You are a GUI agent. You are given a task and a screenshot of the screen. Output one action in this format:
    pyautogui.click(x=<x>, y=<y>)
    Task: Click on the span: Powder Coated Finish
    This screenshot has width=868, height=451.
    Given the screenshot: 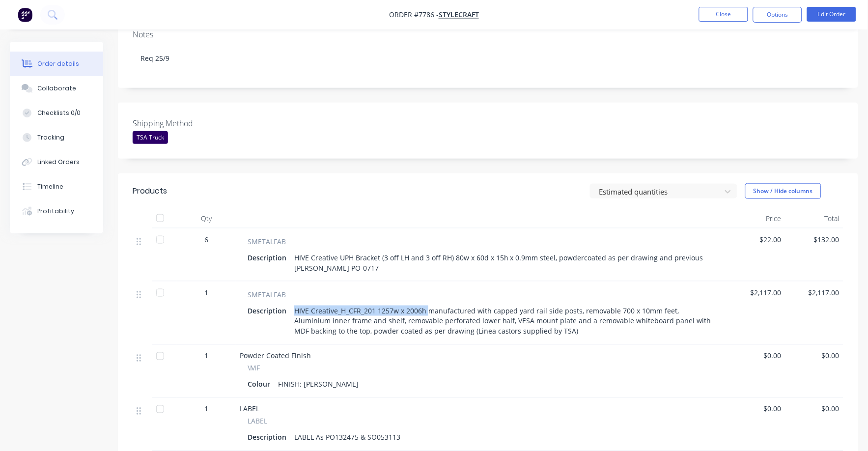 What is the action you would take?
    pyautogui.click(x=275, y=356)
    